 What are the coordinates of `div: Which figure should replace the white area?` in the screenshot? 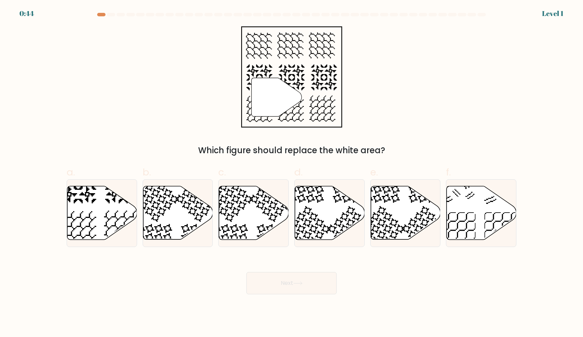 It's located at (292, 150).